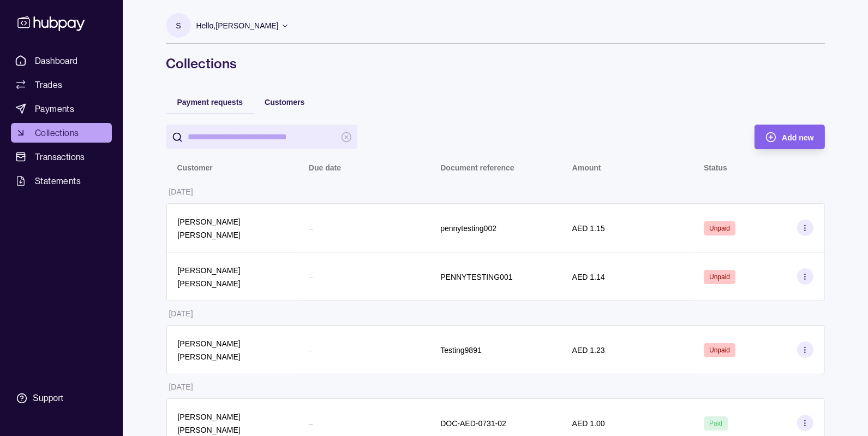 Image resolution: width=868 pixels, height=436 pixels. Describe the element at coordinates (476, 277) in the screenshot. I see `p: PENNYTESTING001` at that location.